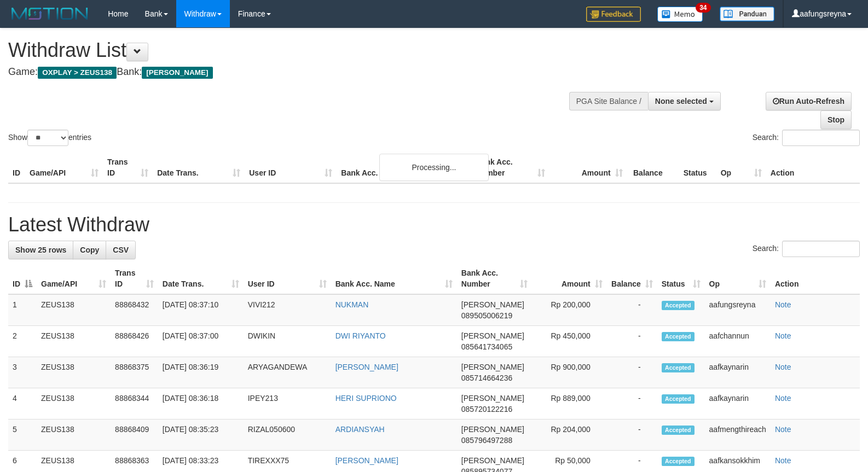 The image size is (868, 472). I want to click on a: NUKMAN, so click(352, 305).